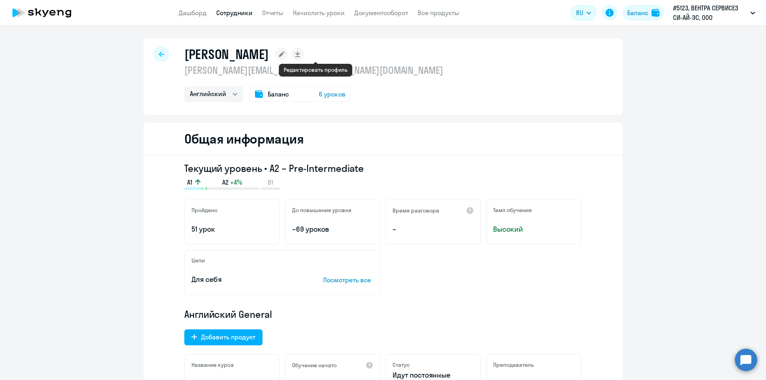  What do you see at coordinates (319, 13) in the screenshot?
I see `a: Начислить уроки` at bounding box center [319, 13].